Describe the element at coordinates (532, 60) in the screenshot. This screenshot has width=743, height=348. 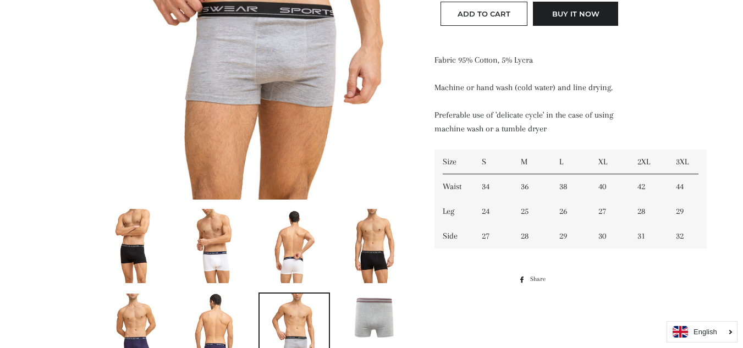
I see `p: Fabric 95% Cotton, 5% Lycra` at that location.